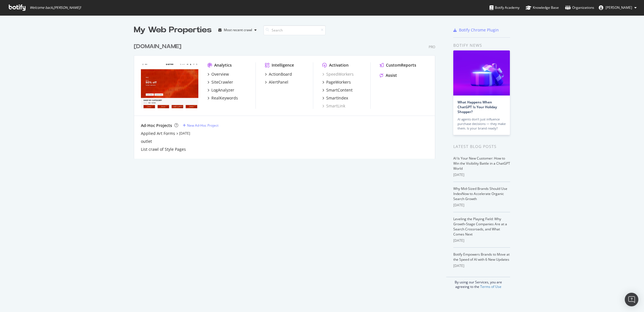  Describe the element at coordinates (482, 147) in the screenshot. I see `div: Latest Blog Posts` at that location.